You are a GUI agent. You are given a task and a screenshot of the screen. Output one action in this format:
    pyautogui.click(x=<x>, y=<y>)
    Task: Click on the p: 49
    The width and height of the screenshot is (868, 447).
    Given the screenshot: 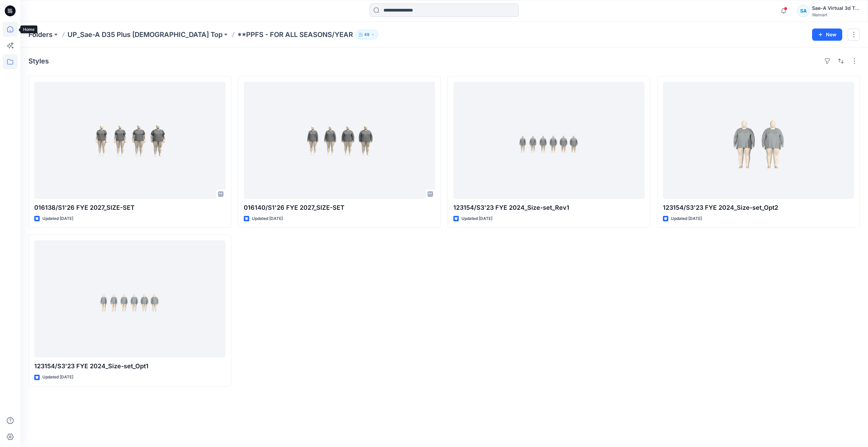 What is the action you would take?
    pyautogui.click(x=367, y=35)
    